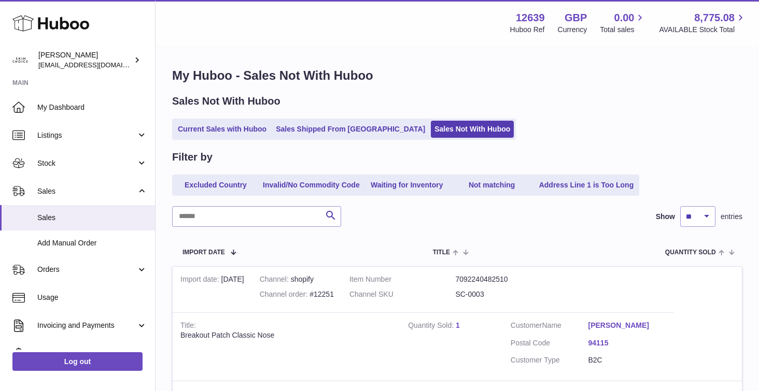  I want to click on a: 0.00 Total sales, so click(622, 23).